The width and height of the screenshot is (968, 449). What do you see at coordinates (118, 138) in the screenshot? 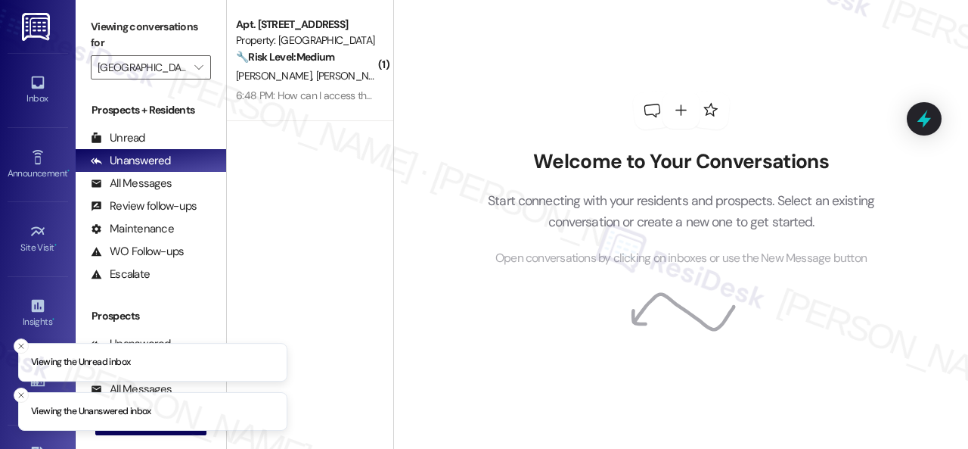
I see `div: Unread` at bounding box center [118, 138].